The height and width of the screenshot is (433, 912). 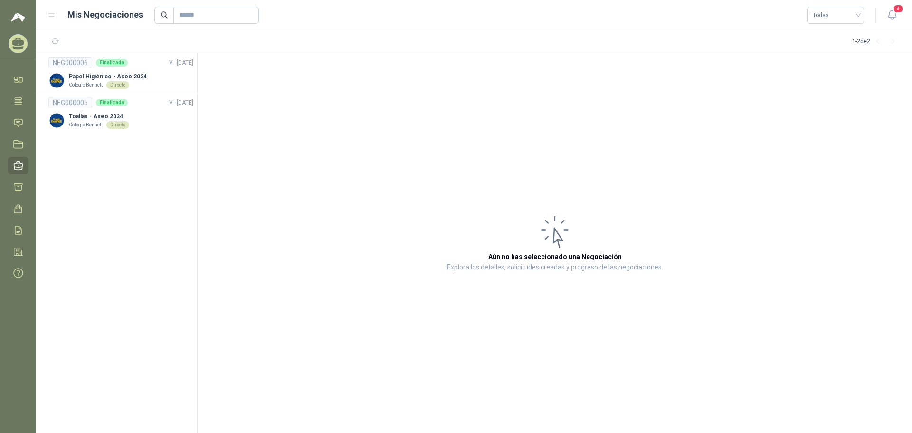 I want to click on p: Papel Higiénico - Aseo 2024, so click(x=108, y=77).